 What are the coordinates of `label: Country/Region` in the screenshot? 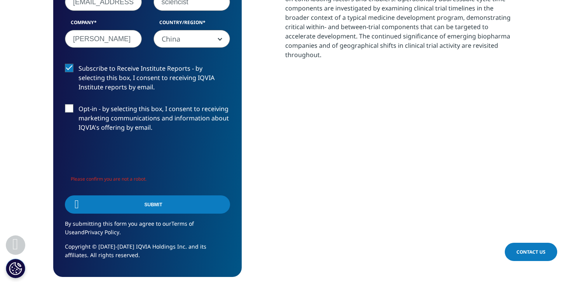 It's located at (192, 24).